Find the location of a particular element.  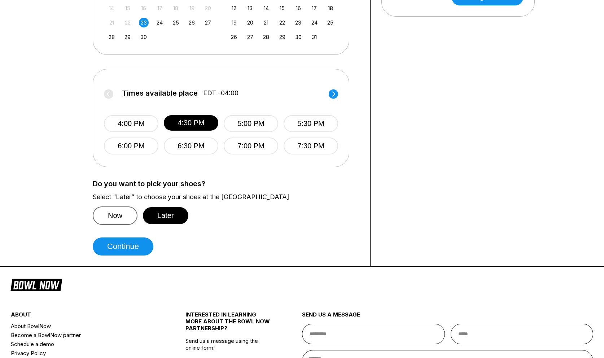

div: Not available Sunday, September 21st, 2025 is located at coordinates (112, 22).